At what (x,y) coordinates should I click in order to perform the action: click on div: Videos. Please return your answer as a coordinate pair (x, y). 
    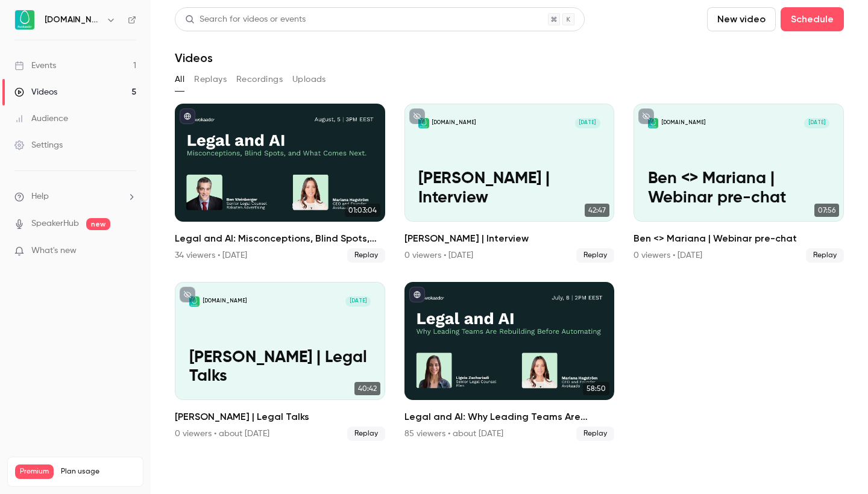
    Looking at the image, I should click on (35, 92).